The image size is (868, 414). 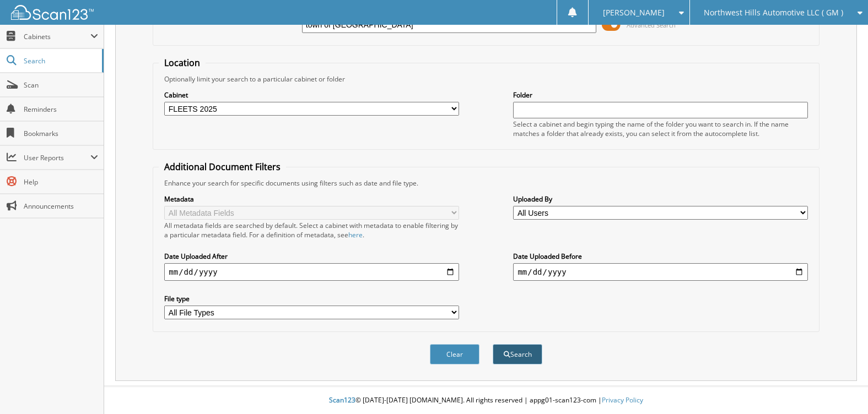 What do you see at coordinates (61, 109) in the screenshot?
I see `span: Reminders` at bounding box center [61, 109].